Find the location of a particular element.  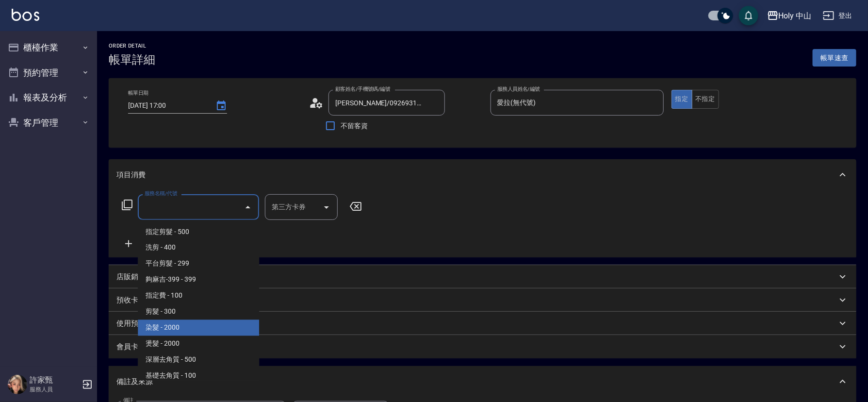

div: 預收卡販賣 is located at coordinates (482, 300).